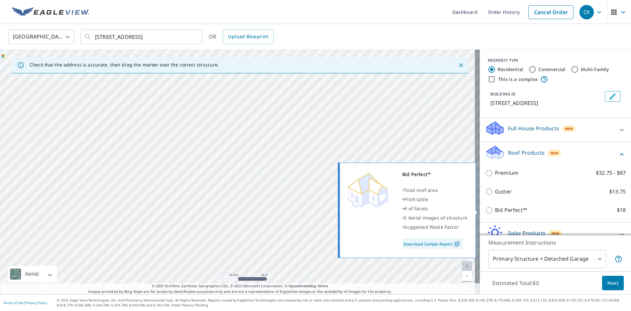 The height and width of the screenshot is (311, 631). What do you see at coordinates (526, 153) in the screenshot?
I see `p: Roof Products` at bounding box center [526, 153].